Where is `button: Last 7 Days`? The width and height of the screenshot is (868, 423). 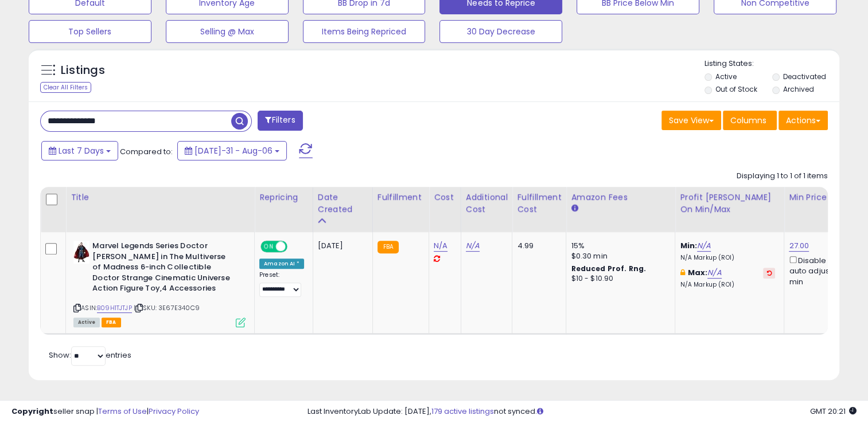 button: Last 7 Days is located at coordinates (80, 151).